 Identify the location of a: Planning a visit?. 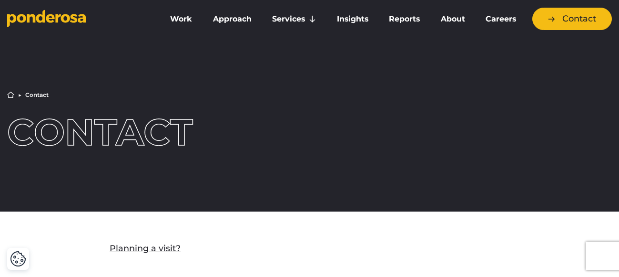
(145, 248).